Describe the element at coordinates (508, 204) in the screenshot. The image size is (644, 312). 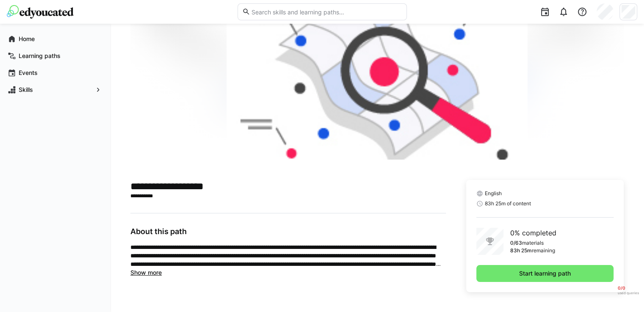
I see `span: 83h 25m of content` at that location.